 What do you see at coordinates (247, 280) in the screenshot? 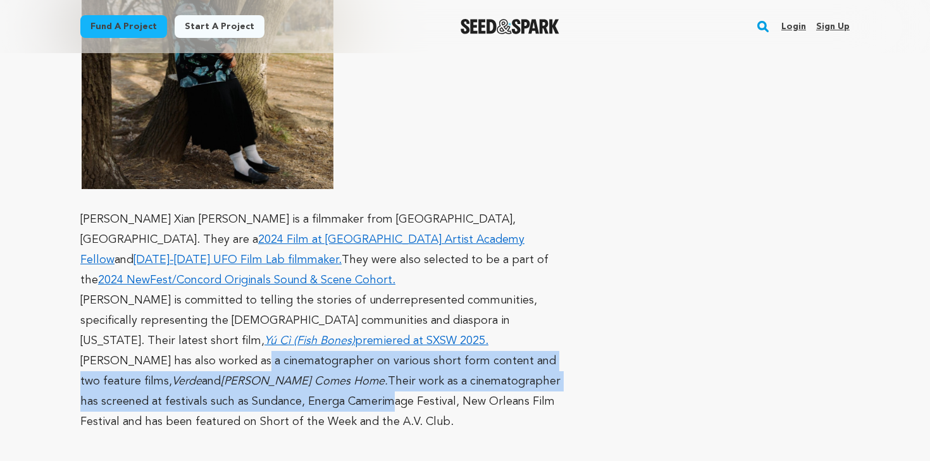
I see `a: 2024 NewFest/Concord Originals Sound & Scene Cohort.` at bounding box center [247, 280].